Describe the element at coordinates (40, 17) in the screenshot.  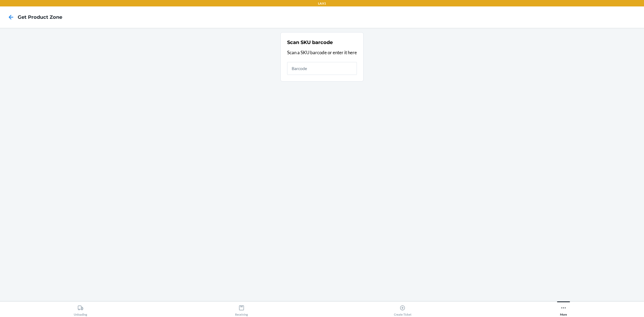
I see `h4: Get Product Zone` at that location.